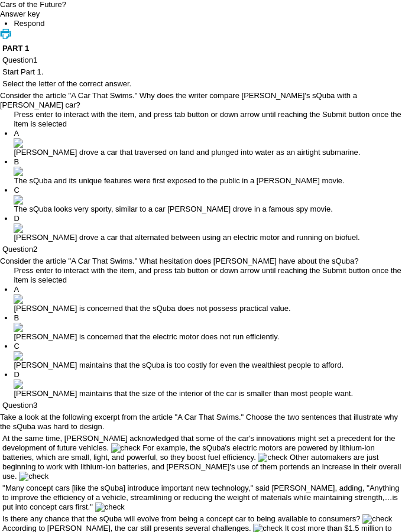 Image resolution: width=405 pixels, height=532 pixels. I want to click on div: This is the Respond Tab, so click(209, 24).